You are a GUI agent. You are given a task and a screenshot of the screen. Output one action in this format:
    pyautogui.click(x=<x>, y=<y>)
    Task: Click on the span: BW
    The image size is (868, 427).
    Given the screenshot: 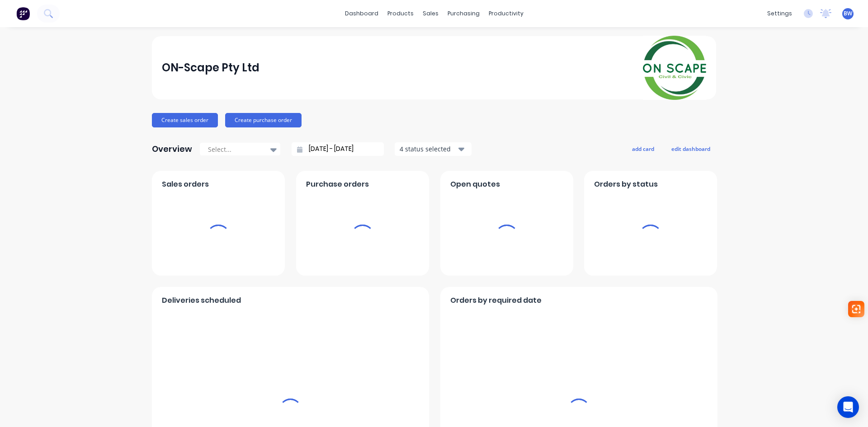 What is the action you would take?
    pyautogui.click(x=848, y=14)
    